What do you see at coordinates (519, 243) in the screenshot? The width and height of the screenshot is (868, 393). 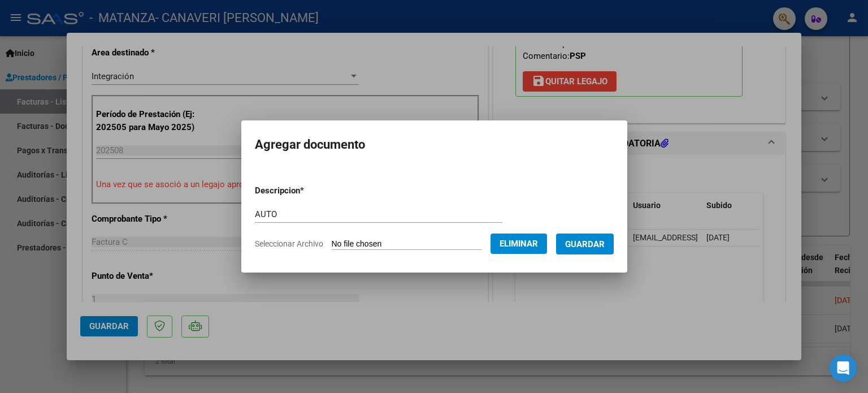 I see `span: Eliminar` at bounding box center [519, 243].